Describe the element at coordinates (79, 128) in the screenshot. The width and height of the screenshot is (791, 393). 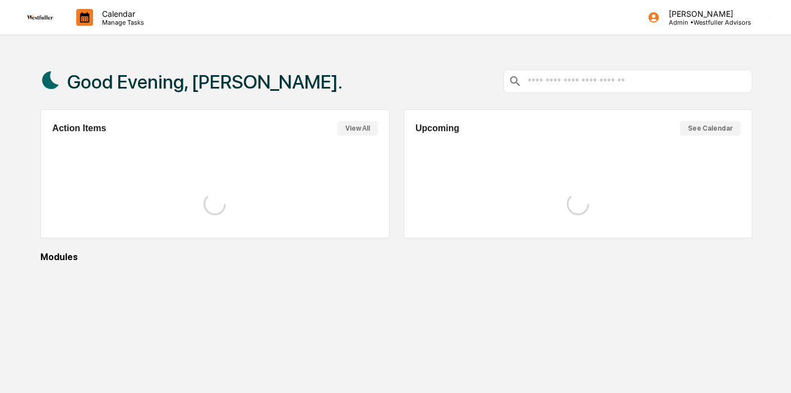
I see `h2: Action Items` at that location.